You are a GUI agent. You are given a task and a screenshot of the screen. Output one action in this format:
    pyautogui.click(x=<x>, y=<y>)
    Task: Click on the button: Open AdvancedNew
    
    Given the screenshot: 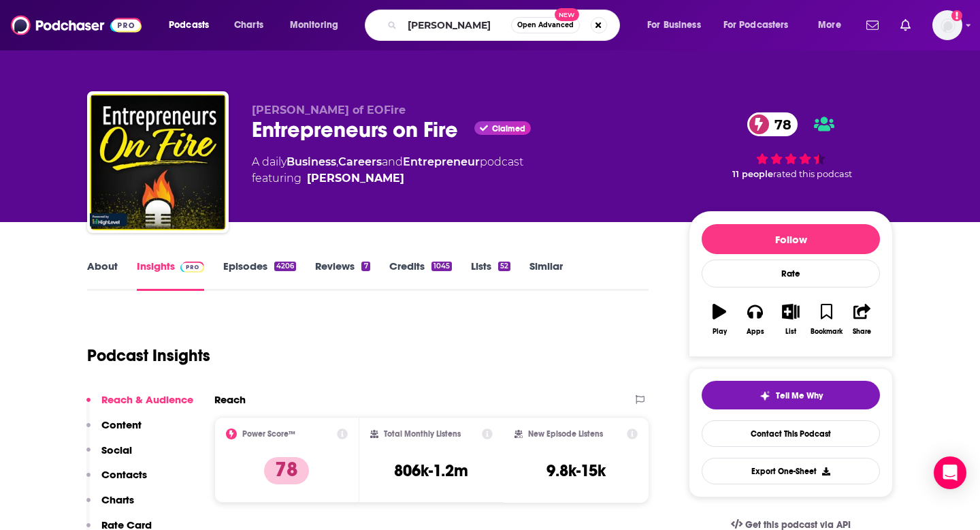 What is the action you would take?
    pyautogui.click(x=545, y=25)
    